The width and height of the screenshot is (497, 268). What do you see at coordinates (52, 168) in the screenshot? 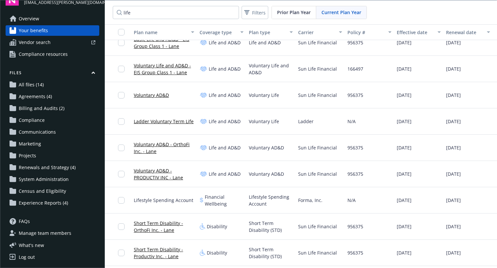
I see `a: Renewals and Strategy (4)` at bounding box center [52, 168].